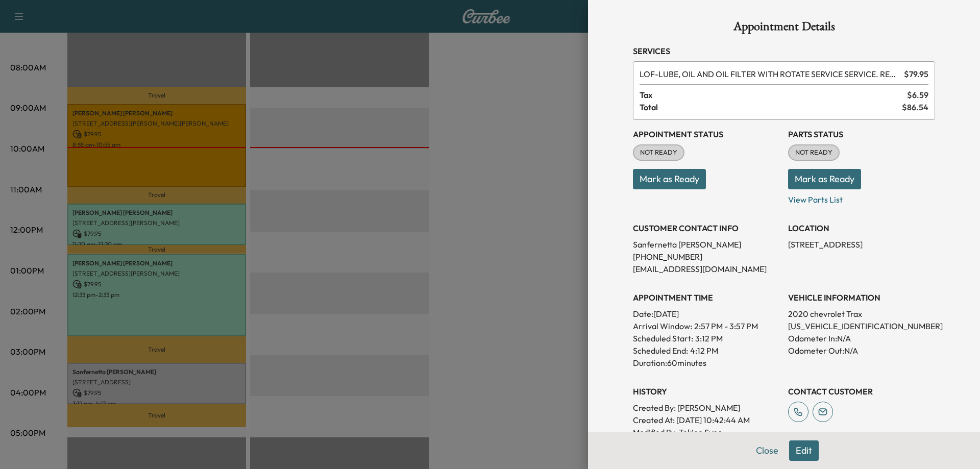  Describe the element at coordinates (707, 135) in the screenshot. I see `h3: Appointment Status` at that location.